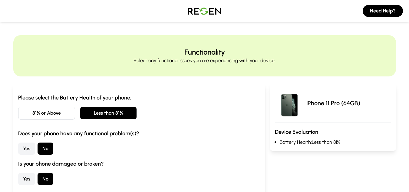 The image size is (409, 192). I want to click on button: Less than 81%, so click(108, 113).